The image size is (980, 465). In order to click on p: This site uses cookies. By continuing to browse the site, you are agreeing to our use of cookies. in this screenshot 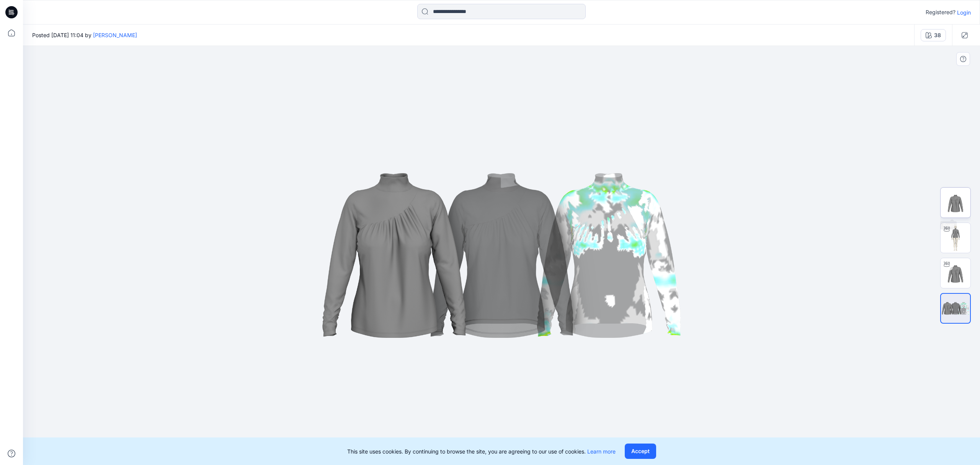, I will do `click(481, 451)`.